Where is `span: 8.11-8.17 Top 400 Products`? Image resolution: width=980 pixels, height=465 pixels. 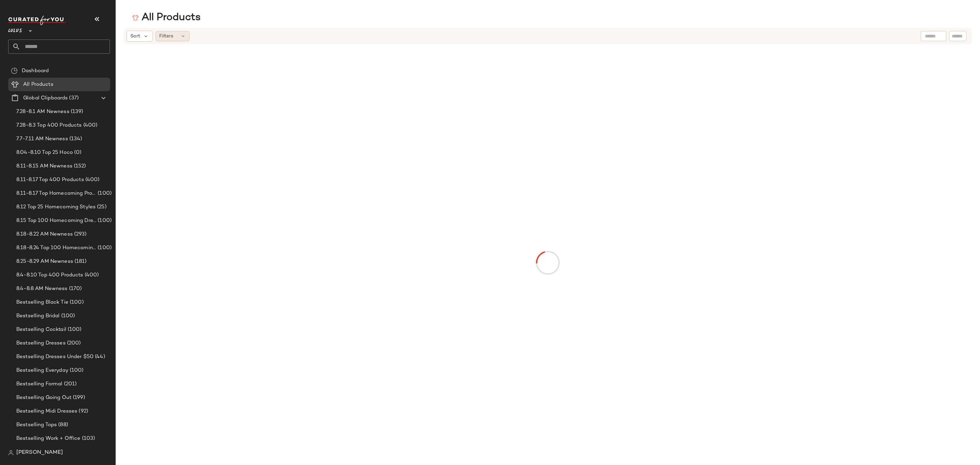
span: 8.11-8.17 Top 400 Products is located at coordinates (50, 180).